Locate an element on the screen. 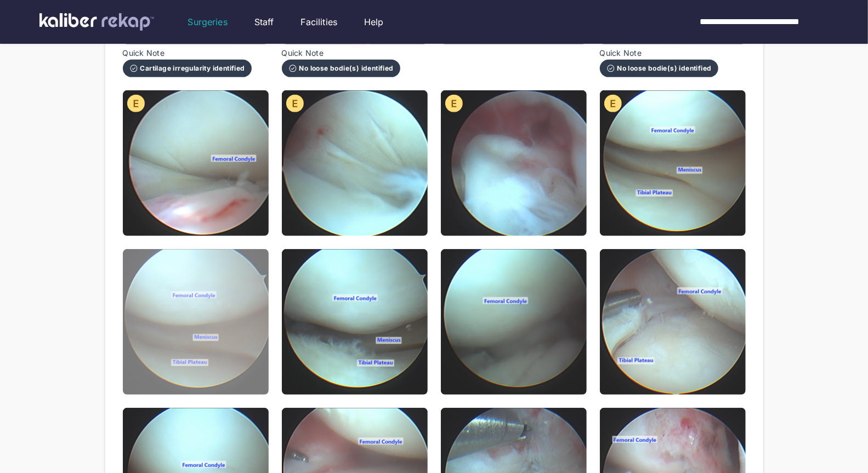 The image size is (868, 473). div: Help is located at coordinates (374, 22).